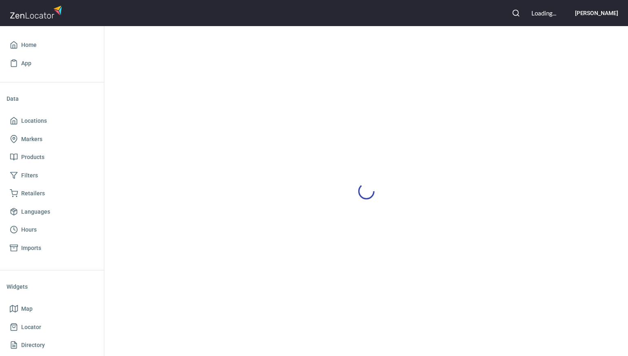 The height and width of the screenshot is (356, 628). Describe the element at coordinates (29, 45) in the screenshot. I see `span: Home` at that location.